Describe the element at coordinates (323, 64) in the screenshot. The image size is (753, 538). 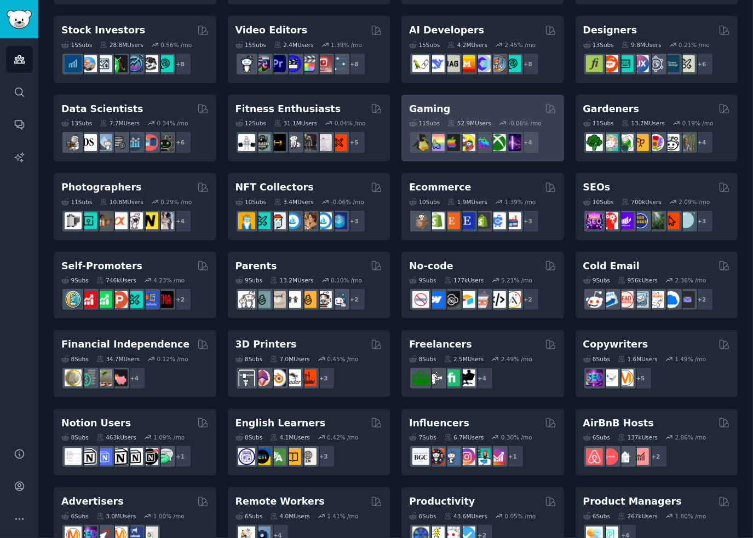
I see `img: Youtubevideo` at that location.